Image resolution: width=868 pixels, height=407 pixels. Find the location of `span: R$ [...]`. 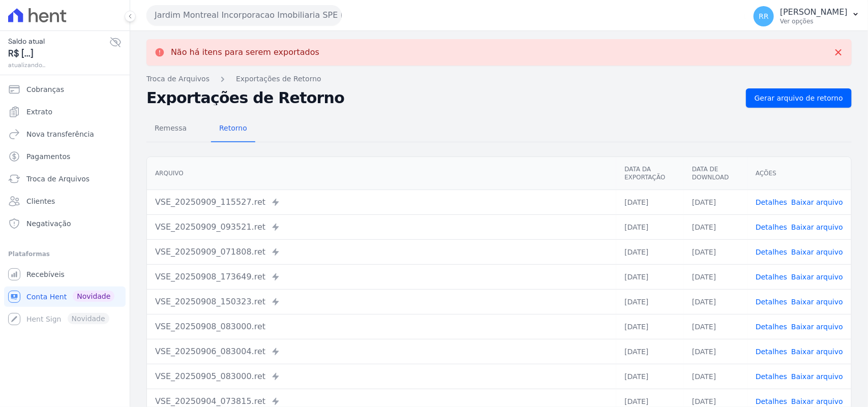

span: R$ [...] is located at coordinates (59, 54).